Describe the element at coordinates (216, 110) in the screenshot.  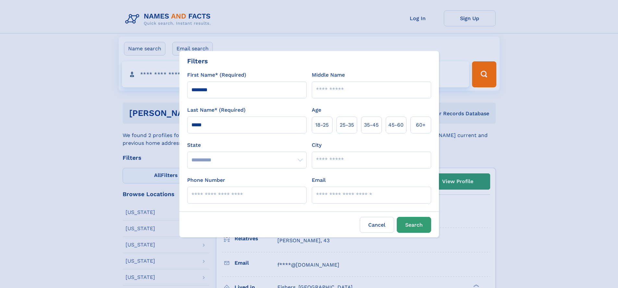
I see `label: Last Name* (Required)` at that location.